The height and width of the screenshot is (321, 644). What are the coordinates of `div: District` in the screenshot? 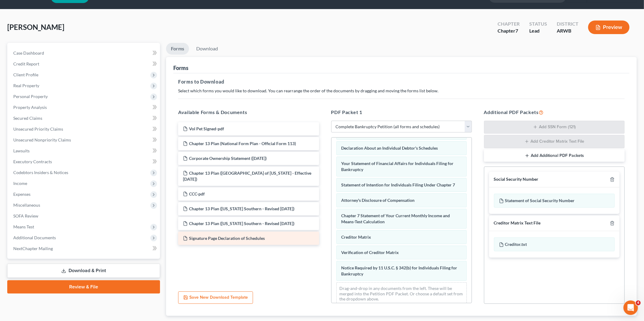 It's located at (567, 24).